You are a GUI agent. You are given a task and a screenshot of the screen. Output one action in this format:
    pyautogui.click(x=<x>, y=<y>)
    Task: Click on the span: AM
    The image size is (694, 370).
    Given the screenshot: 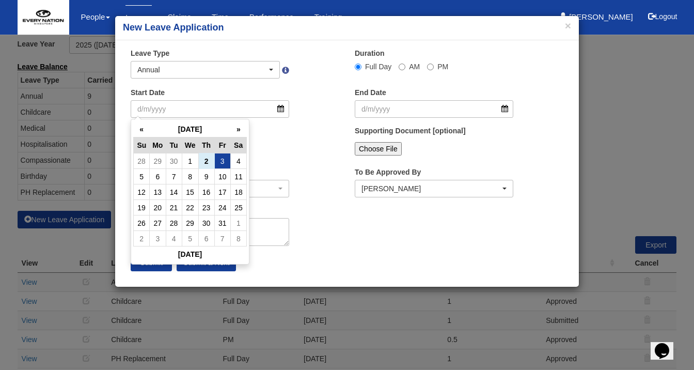 What is the action you would take?
    pyautogui.click(x=414, y=67)
    